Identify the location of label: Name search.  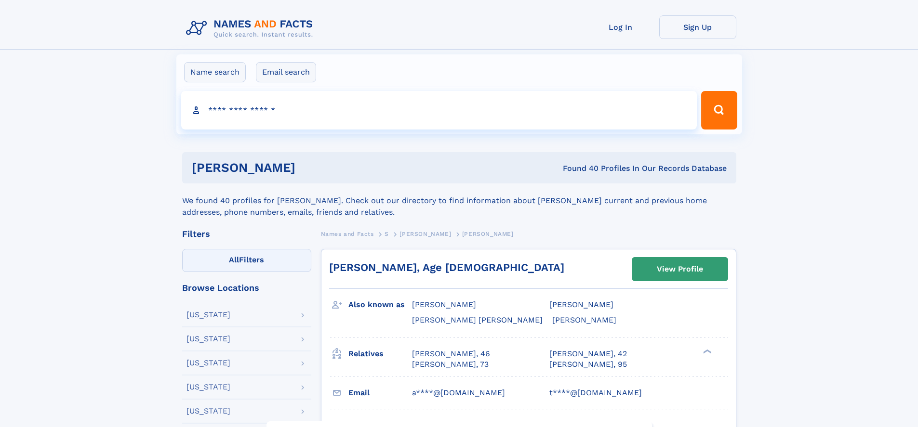
(215, 72).